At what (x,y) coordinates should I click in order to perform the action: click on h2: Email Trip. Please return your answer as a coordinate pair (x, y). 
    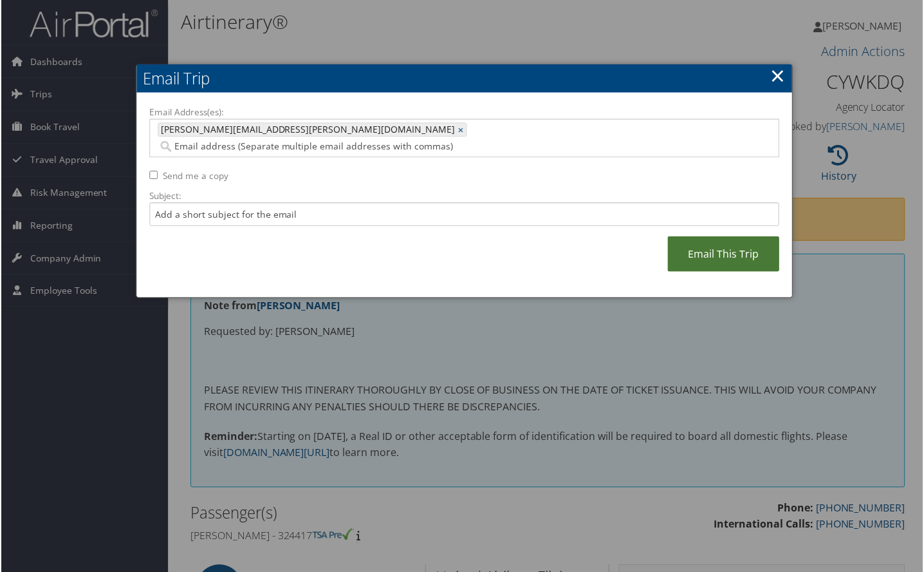
    Looking at the image, I should click on (464, 79).